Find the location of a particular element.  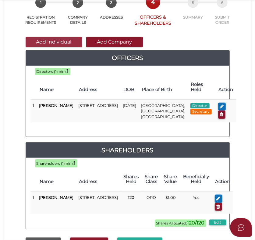

b: 120 is located at coordinates (131, 197).